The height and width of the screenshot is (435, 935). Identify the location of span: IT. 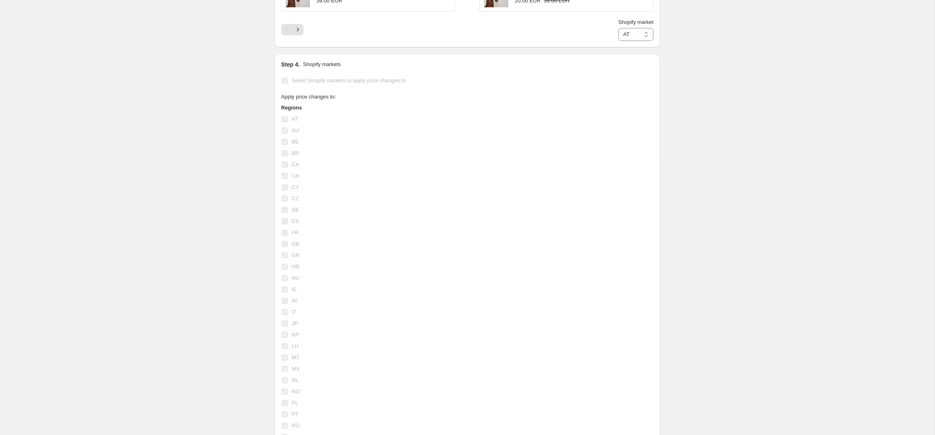
(294, 312).